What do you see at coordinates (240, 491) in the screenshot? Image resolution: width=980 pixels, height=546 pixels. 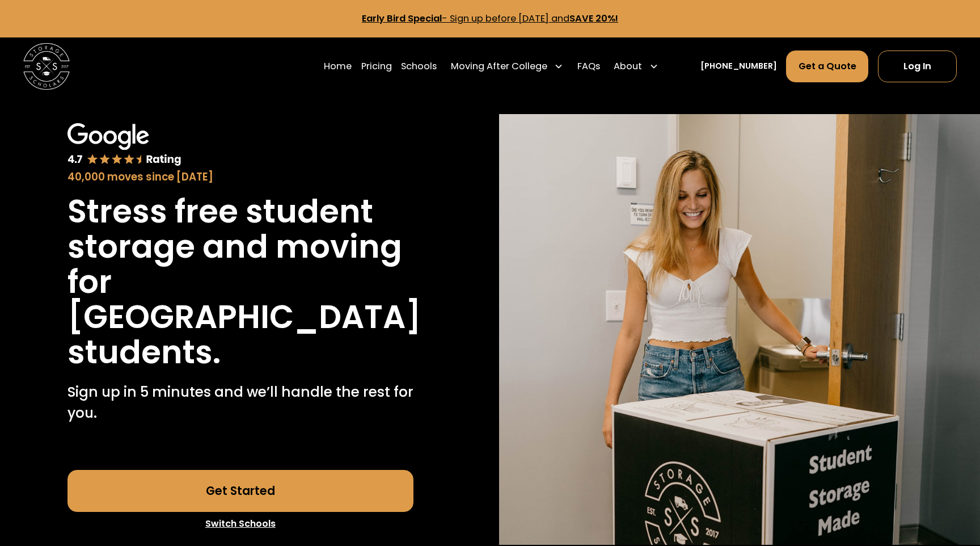 I see `a: Get Started` at bounding box center [240, 491].